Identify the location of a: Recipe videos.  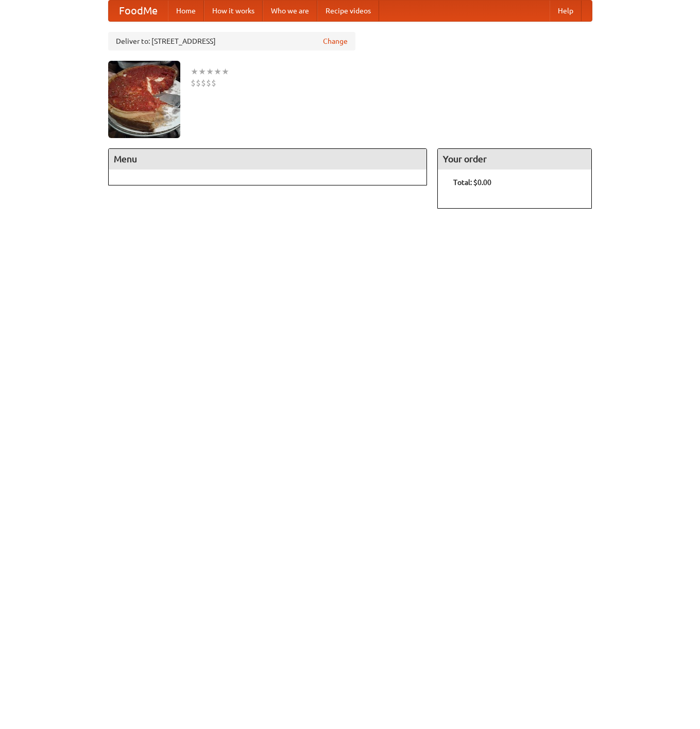
(348, 10).